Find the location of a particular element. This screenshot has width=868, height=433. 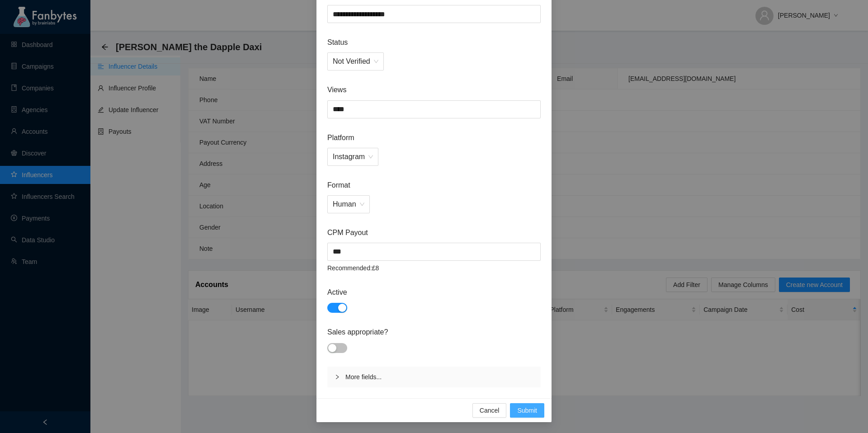

span: Active is located at coordinates (434, 292).